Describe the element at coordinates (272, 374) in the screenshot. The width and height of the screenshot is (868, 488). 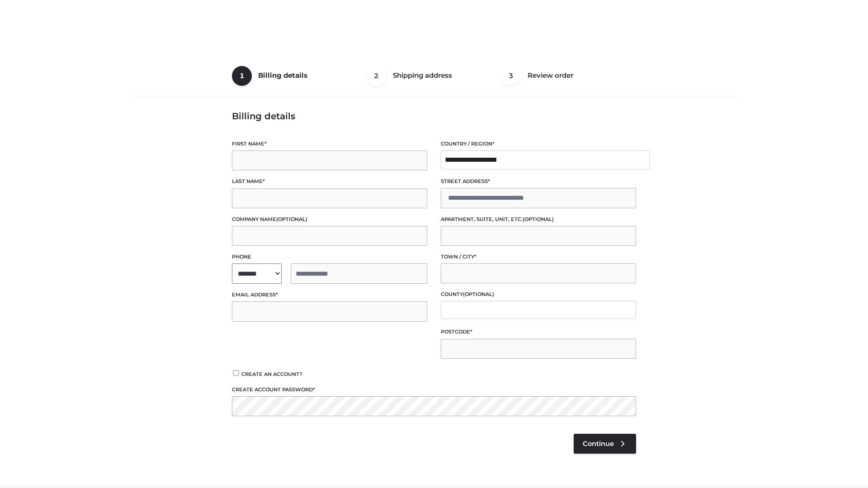
I see `span: Create an account?` at that location.